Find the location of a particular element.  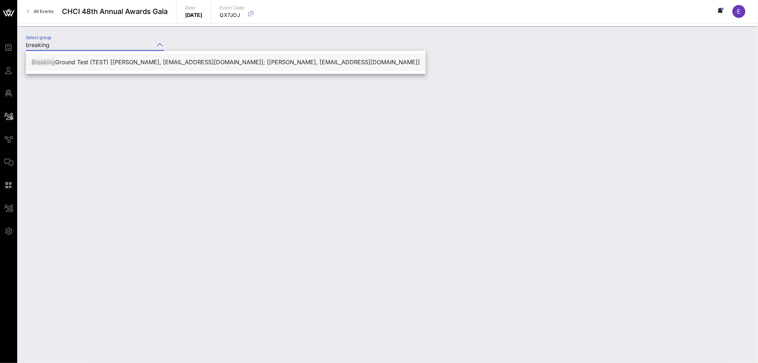

p: Date is located at coordinates (194, 8).